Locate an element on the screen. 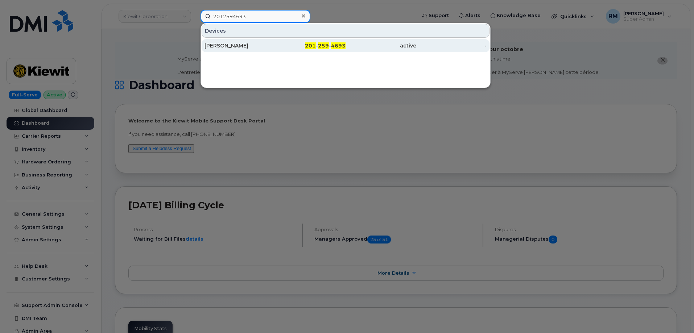 This screenshot has height=333, width=694. span: 4693 is located at coordinates (338, 46).